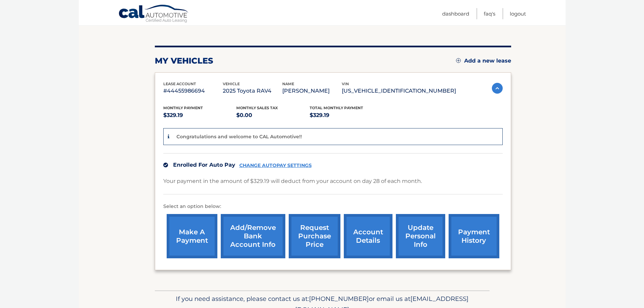  What do you see at coordinates (192, 236) in the screenshot?
I see `a: make a payment` at bounding box center [192, 236].